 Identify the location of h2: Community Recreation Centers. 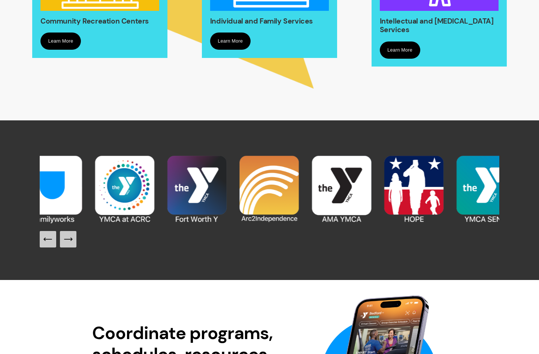
(100, 21).